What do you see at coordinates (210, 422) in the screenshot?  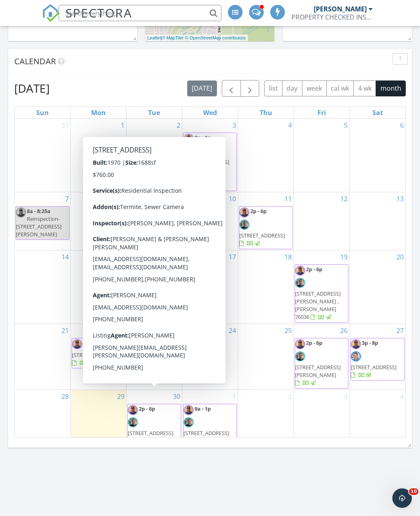 I see `td: Go to October 1, 2025` at bounding box center [210, 422].